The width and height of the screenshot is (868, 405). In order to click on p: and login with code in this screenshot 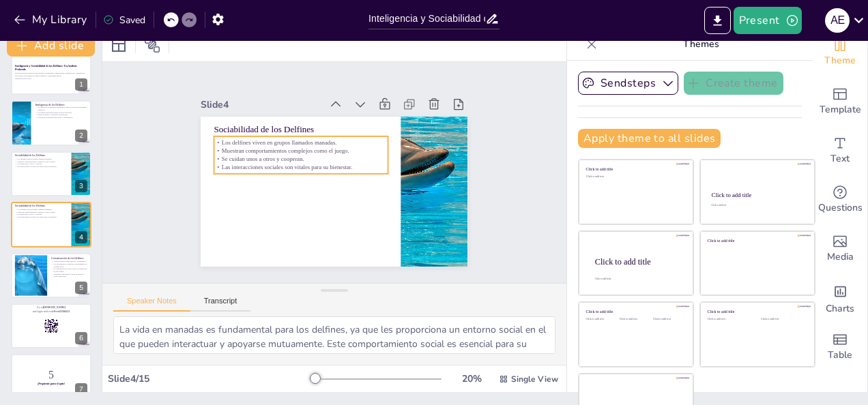, I will do `click(51, 312)`.